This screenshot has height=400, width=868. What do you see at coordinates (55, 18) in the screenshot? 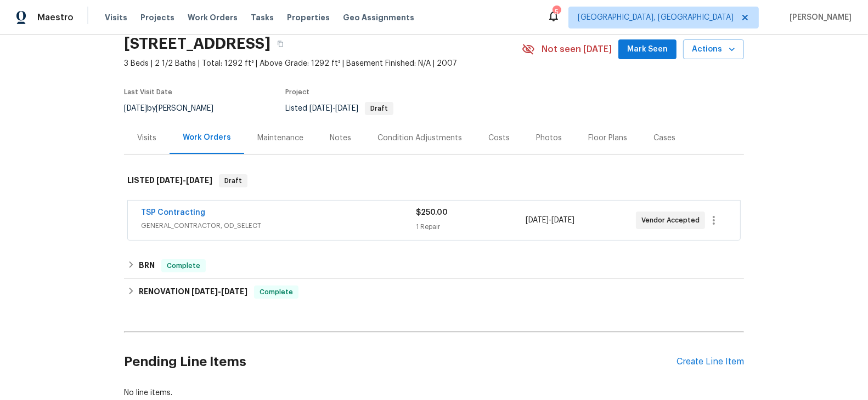
I see `span: Maestro` at bounding box center [55, 18].